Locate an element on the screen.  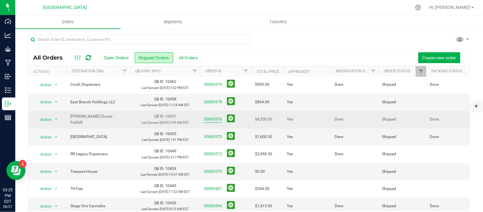
span: All Orders is located at coordinates (51, 58).